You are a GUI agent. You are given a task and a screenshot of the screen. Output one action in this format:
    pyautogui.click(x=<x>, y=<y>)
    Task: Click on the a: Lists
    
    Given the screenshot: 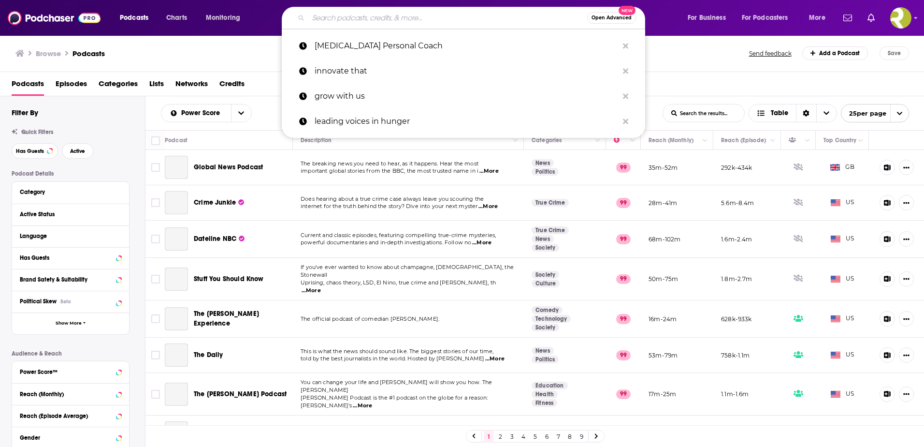 What is the action you would take?
    pyautogui.click(x=157, y=86)
    